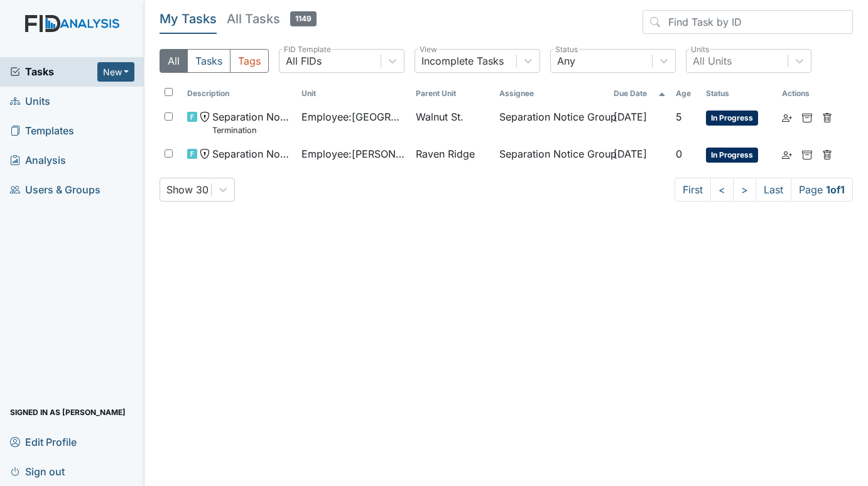 The image size is (868, 486). I want to click on button: Tasks, so click(208, 61).